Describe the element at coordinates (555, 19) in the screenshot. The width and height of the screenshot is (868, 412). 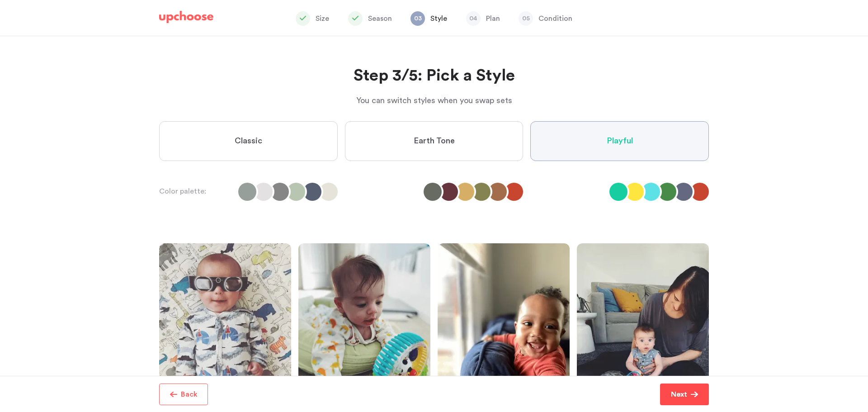
I see `p: Condition` at that location.